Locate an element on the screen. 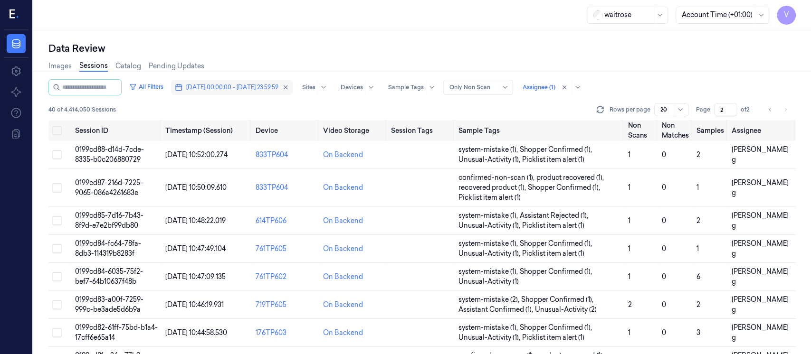 This screenshot has height=354, width=811. button: V is located at coordinates (786, 15).